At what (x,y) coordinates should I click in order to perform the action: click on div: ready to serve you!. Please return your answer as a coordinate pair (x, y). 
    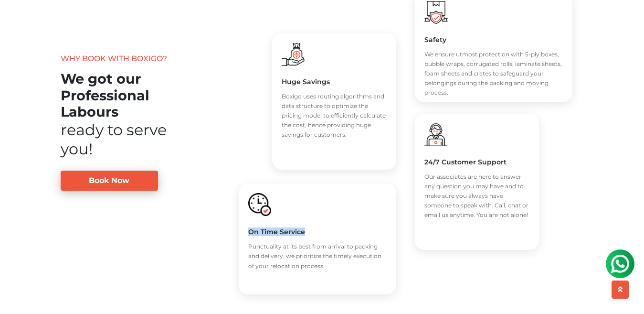
    Looking at the image, I should click on (122, 140).